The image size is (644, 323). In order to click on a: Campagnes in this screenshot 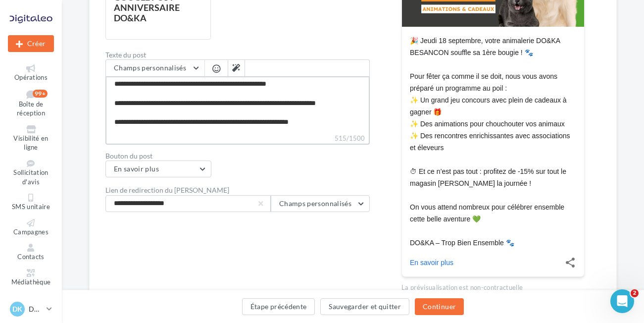, I will do `click(31, 228)`.